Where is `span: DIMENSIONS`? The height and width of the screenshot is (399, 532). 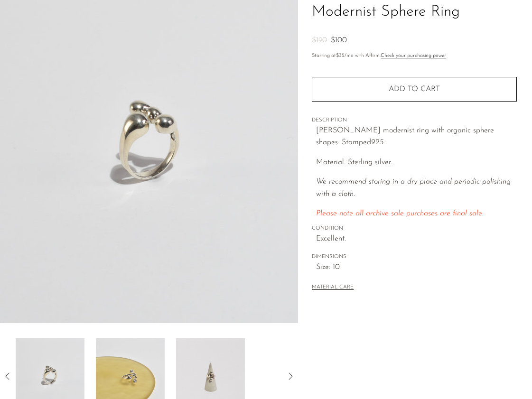 span: DIMENSIONS is located at coordinates (414, 257).